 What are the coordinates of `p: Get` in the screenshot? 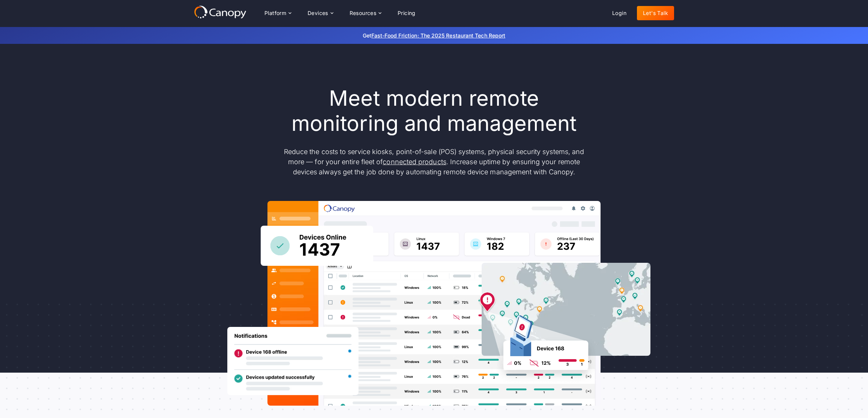 It's located at (434, 35).